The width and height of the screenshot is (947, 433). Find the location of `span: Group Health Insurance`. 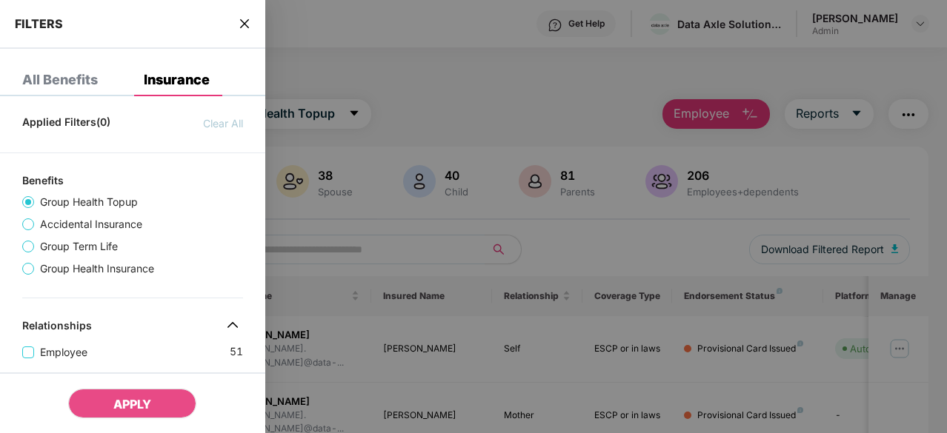

span: Group Health Insurance is located at coordinates (97, 269).